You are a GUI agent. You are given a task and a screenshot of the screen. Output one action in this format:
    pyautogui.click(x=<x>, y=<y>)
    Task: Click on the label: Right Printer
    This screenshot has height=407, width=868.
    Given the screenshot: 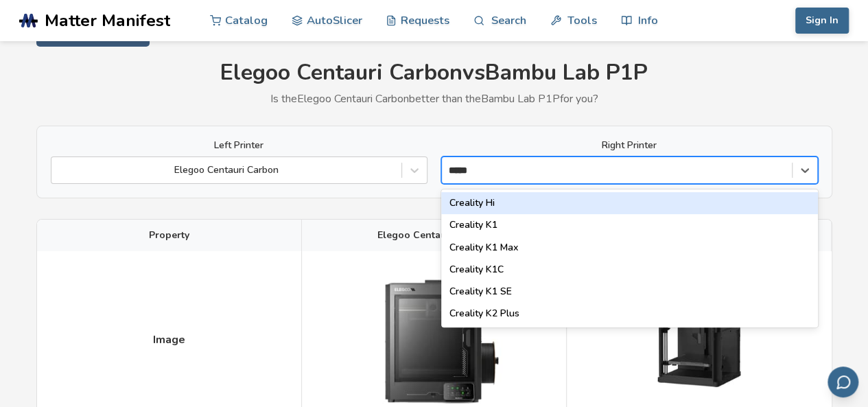 What is the action you would take?
    pyautogui.click(x=629, y=145)
    